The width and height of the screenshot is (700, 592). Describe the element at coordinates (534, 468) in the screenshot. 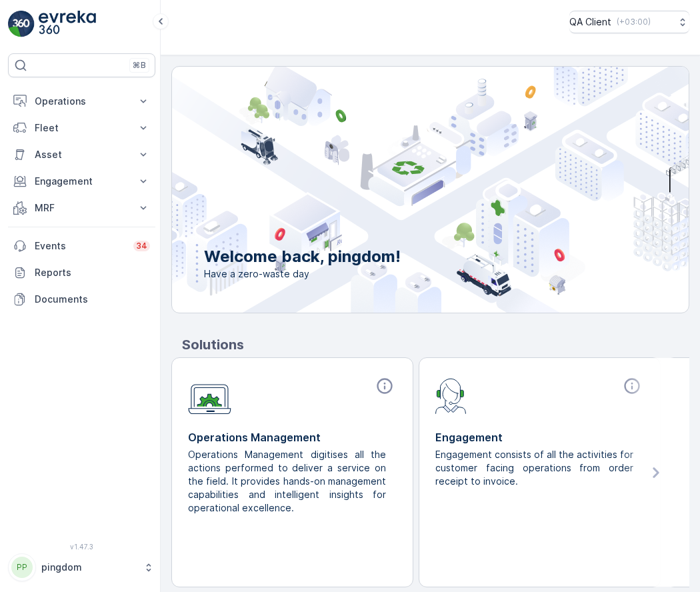

I see `p: Engagement consists of all the activities for customer facing operations from order receipt to in...` at that location.